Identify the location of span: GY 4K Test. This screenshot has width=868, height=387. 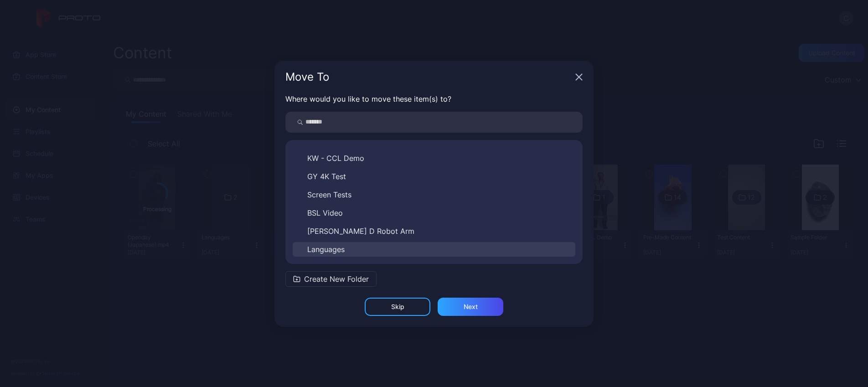
(326, 177).